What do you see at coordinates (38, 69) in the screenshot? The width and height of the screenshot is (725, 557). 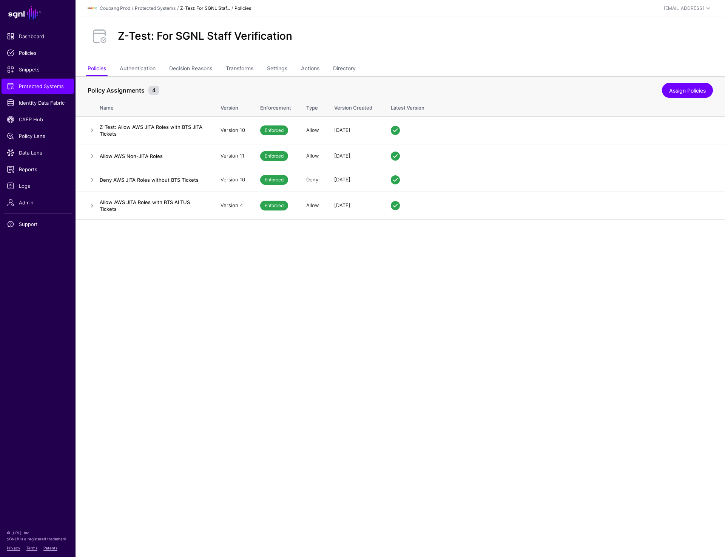 I see `span: Snippets` at bounding box center [38, 69].